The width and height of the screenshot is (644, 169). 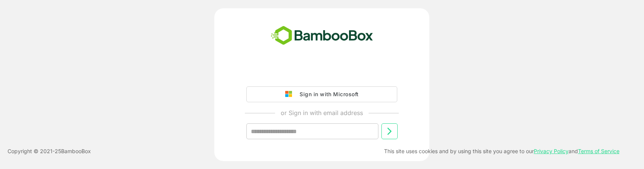 What do you see at coordinates (501, 152) in the screenshot?
I see `p: This site uses cookies and by using this site you agree to our and` at bounding box center [501, 152].